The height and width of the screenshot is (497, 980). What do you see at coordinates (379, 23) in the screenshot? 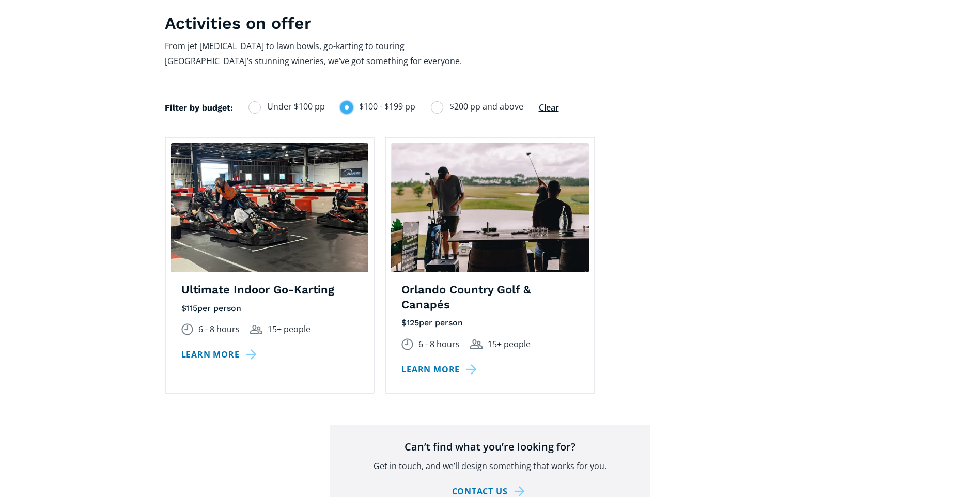
I see `h3: Activities on offer` at bounding box center [379, 23].